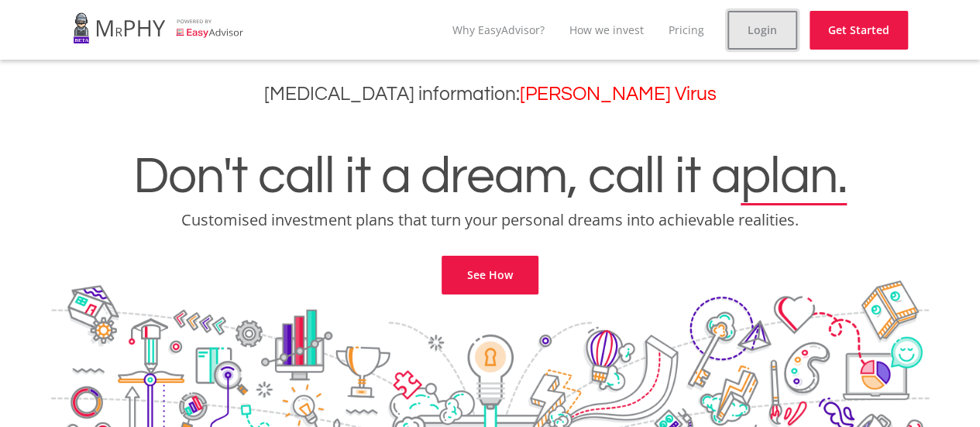 The width and height of the screenshot is (980, 427). I want to click on a: How we invest, so click(607, 29).